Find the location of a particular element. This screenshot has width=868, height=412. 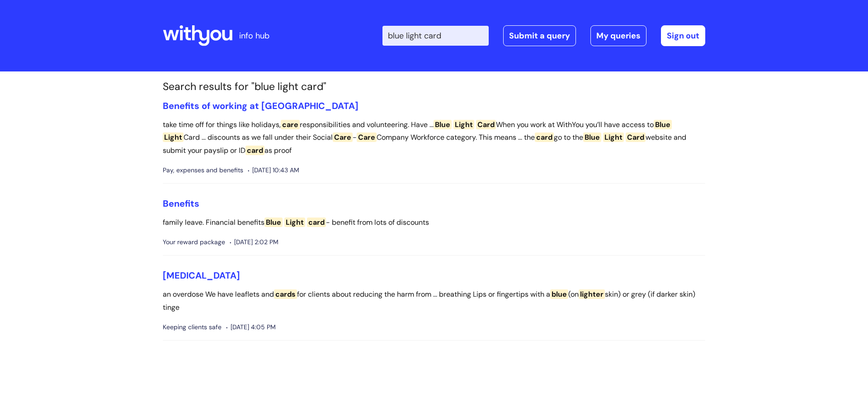

p: take time off for things like holidays, responsibilities and volunteering. Have ... When you work... is located at coordinates (434, 138).